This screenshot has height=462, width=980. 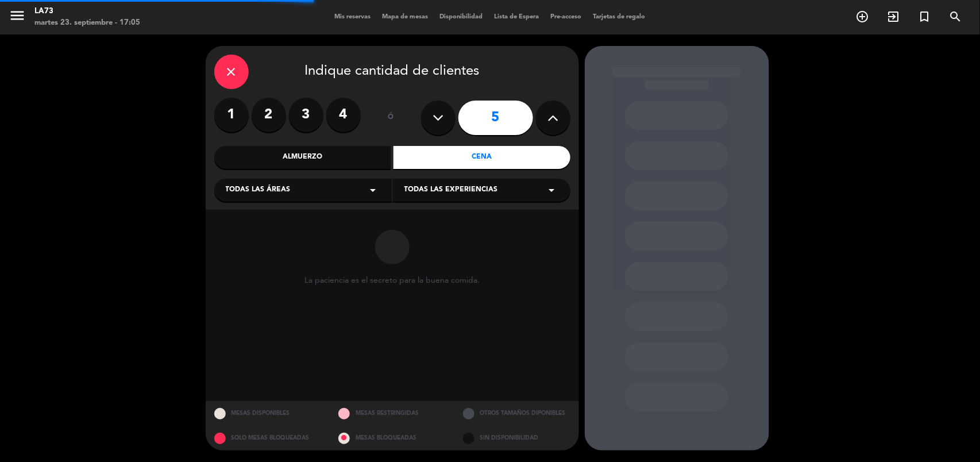 I want to click on span: Tarjetas de regalo, so click(x=619, y=17).